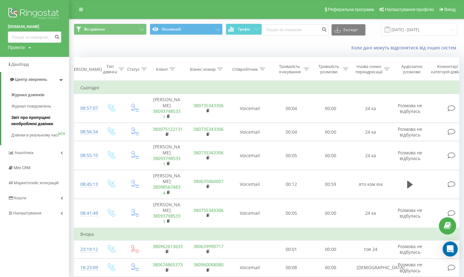 This screenshot has width=464, height=277. I want to click on button: Експорт, so click(348, 30).